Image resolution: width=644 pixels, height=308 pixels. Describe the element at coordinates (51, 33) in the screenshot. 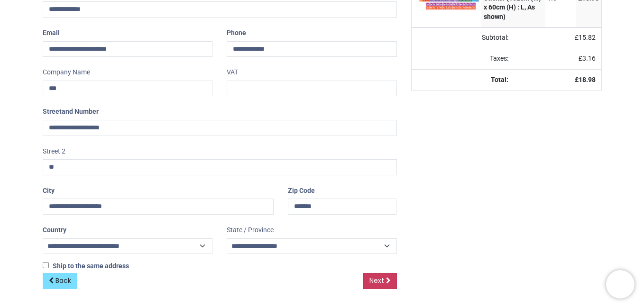

I see `label: Email` at that location.